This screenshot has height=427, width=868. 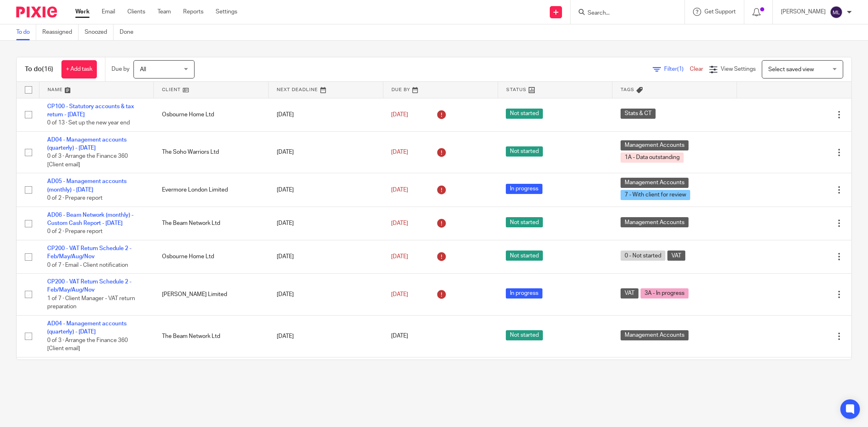 What do you see at coordinates (88, 123) in the screenshot?
I see `span: 0 of 13 · Set up the new year end` at bounding box center [88, 123].